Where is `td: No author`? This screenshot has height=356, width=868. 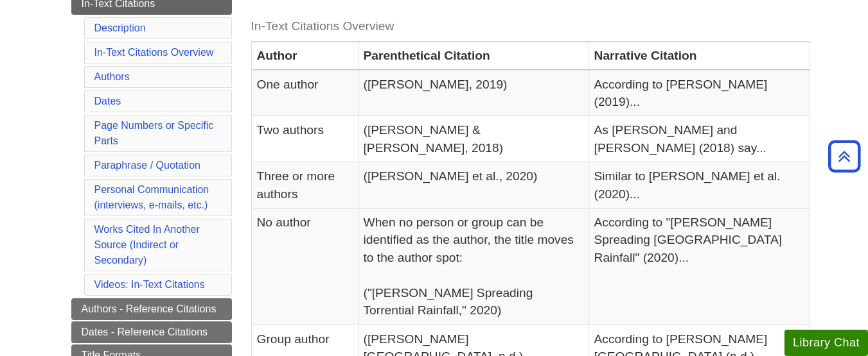
td: No author is located at coordinates (305, 267).